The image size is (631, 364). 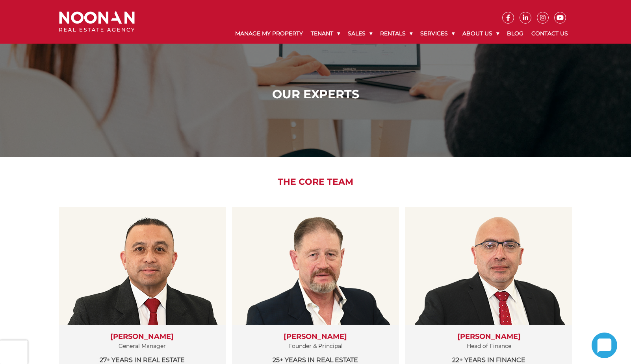 What do you see at coordinates (515, 33) in the screenshot?
I see `a: Blog` at bounding box center [515, 33].